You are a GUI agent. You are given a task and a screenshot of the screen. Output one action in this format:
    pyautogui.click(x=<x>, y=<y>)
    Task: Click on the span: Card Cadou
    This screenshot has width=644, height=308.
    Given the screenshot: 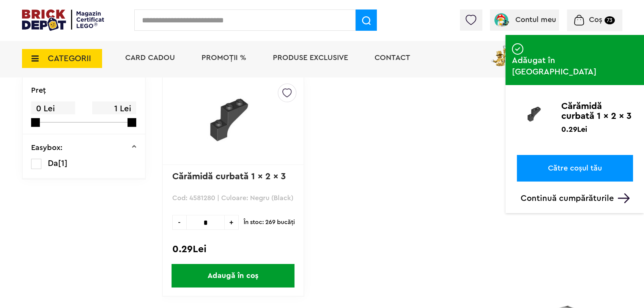 What is the action you would take?
    pyautogui.click(x=150, y=57)
    